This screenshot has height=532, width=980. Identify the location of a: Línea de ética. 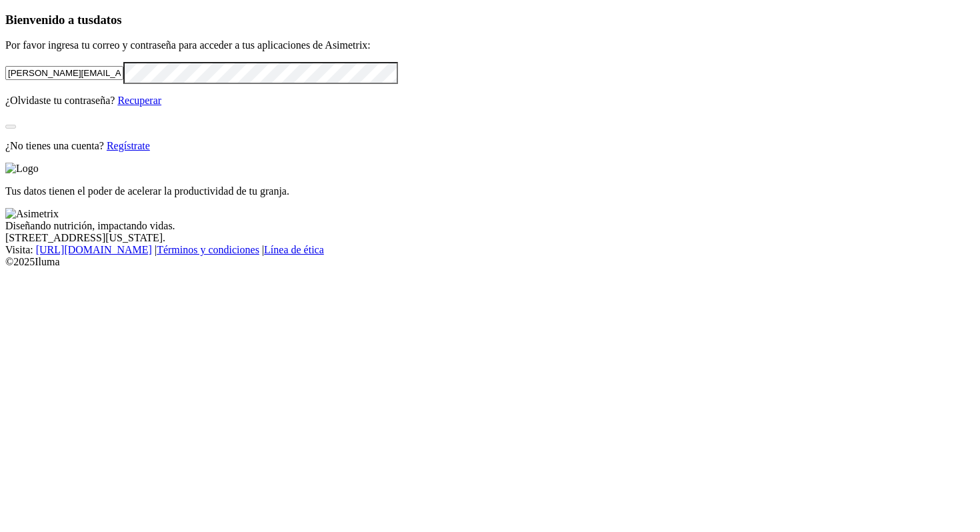
(294, 249).